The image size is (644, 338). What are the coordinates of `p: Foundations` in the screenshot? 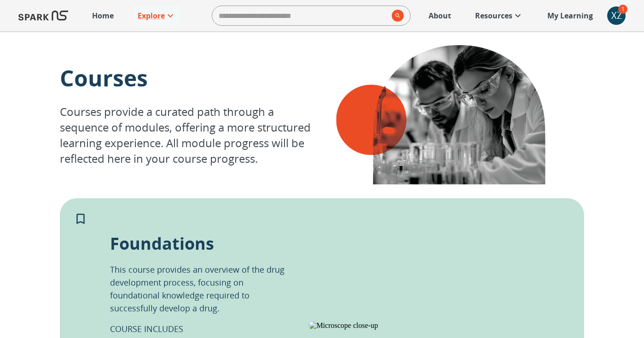 It's located at (161, 244).